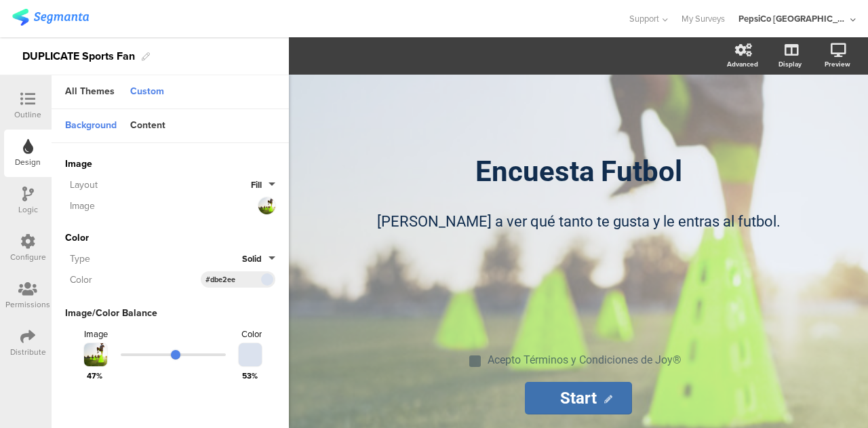 The width and height of the screenshot is (868, 428). I want to click on div: Content, so click(148, 126).